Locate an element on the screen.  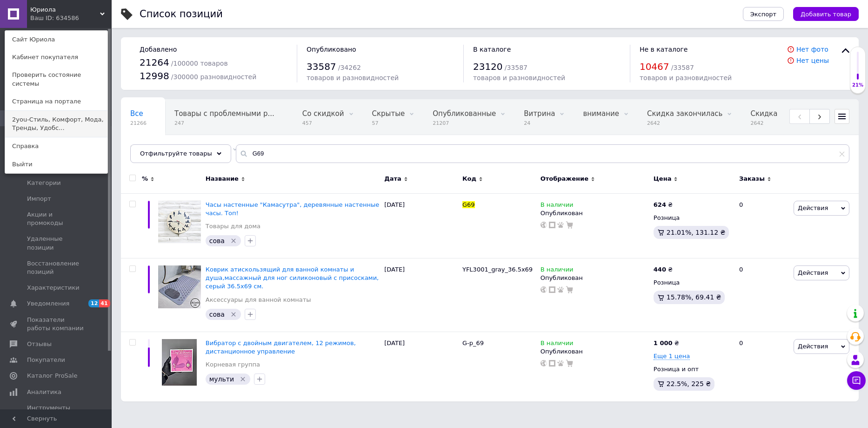
span: Отображение is located at coordinates (564, 179).